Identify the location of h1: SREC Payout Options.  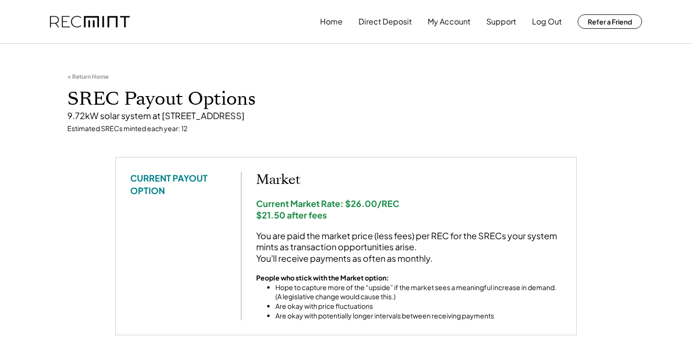
(346, 99).